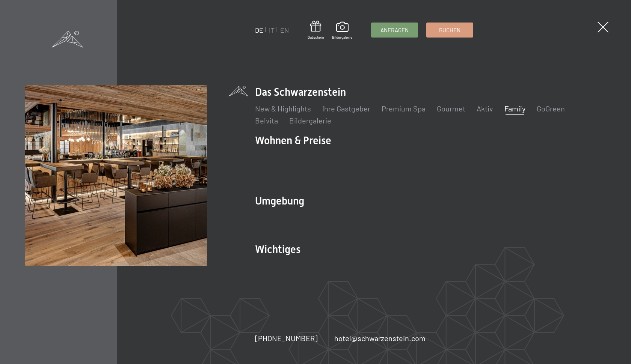  I want to click on a: Gutschein, so click(316, 30).